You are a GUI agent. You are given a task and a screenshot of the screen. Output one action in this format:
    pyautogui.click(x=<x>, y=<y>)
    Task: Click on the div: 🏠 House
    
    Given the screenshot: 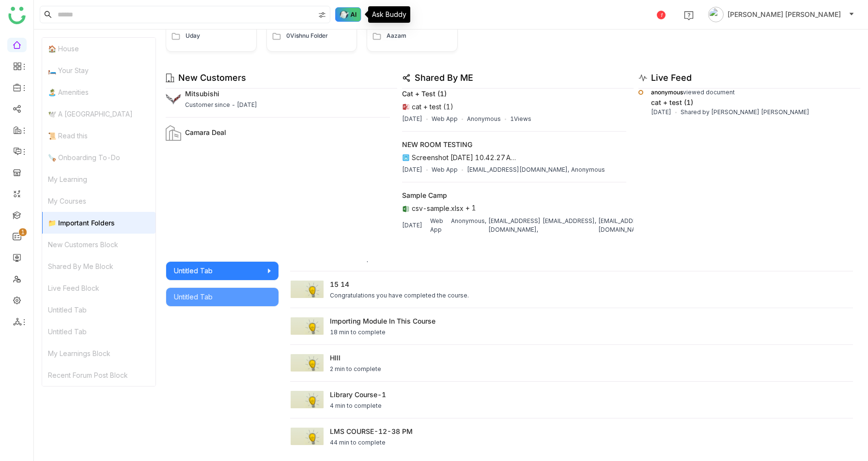 What is the action you would take?
    pyautogui.click(x=98, y=48)
    